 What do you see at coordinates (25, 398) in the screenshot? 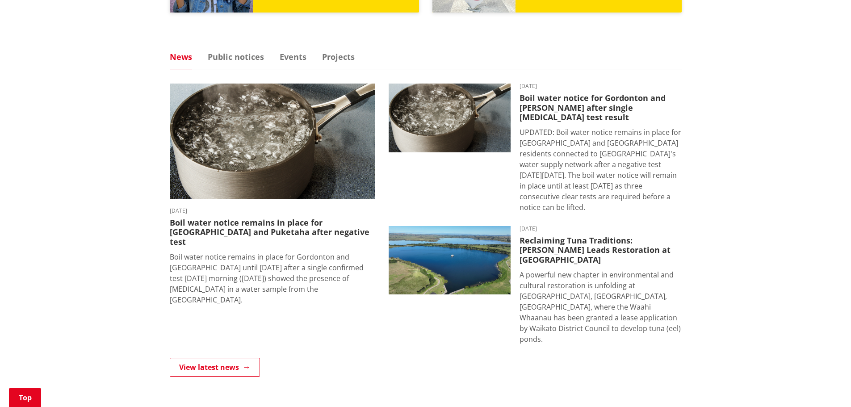
I see `a: Top` at bounding box center [25, 398].